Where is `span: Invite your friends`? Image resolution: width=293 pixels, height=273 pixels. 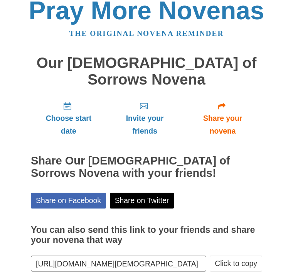 span: Invite your friends is located at coordinates (145, 125).